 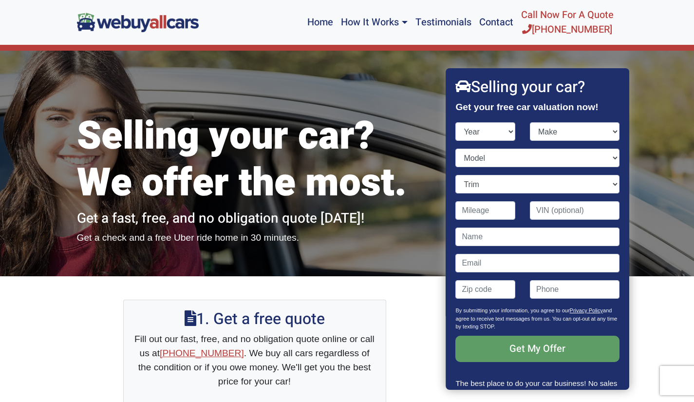 What do you see at coordinates (538, 321) in the screenshot?
I see `p: By submitting your information, you agree to our and agree to receive text messages from us. You ...` at bounding box center [538, 321].